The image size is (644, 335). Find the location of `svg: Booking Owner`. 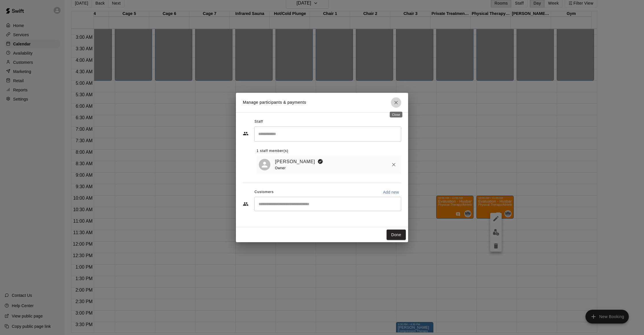

svg: Booking Owner is located at coordinates (320, 161).